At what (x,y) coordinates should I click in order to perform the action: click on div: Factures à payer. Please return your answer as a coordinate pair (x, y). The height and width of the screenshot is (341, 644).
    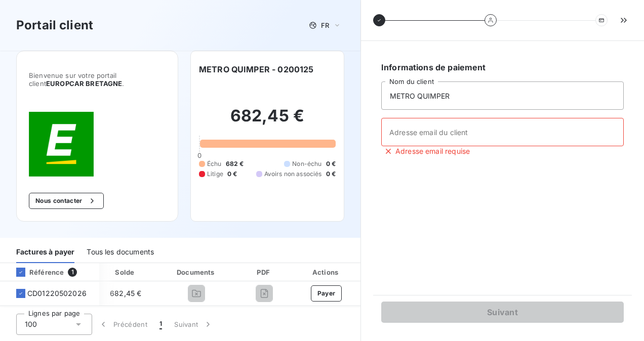
    Looking at the image, I should click on (45, 253).